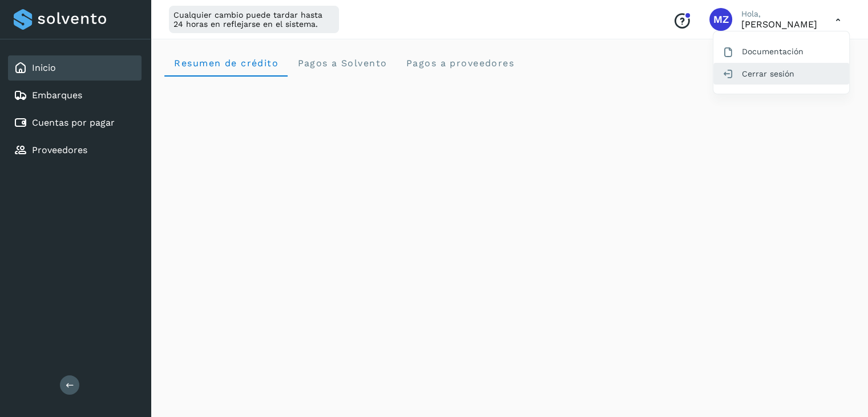 This screenshot has width=868, height=417. I want to click on a: Inicio, so click(44, 67).